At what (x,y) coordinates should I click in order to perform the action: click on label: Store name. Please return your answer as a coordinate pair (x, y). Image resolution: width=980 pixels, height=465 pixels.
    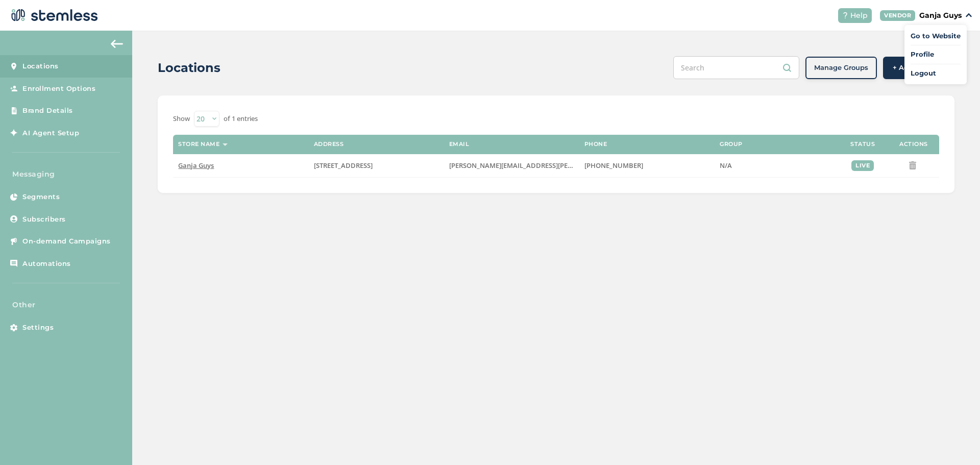
    Looking at the image, I should click on (198, 144).